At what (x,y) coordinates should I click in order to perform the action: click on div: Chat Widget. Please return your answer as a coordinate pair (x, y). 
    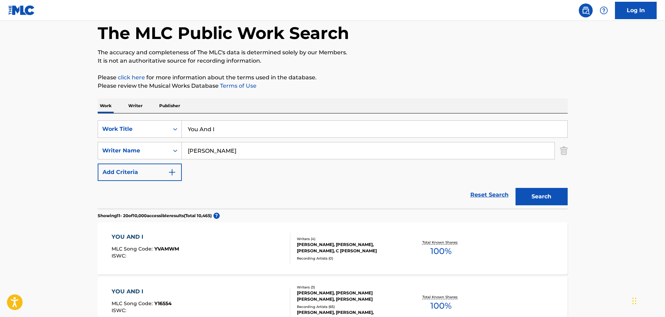
    Looking at the image, I should click on (647, 300).